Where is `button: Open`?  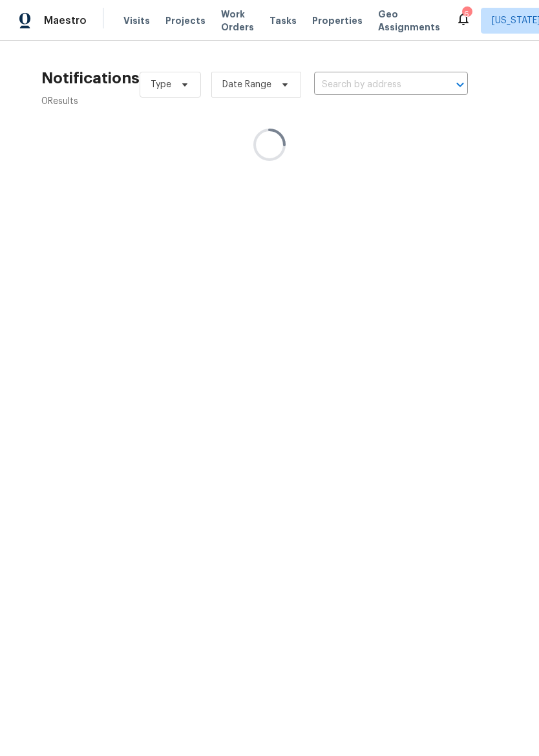 button: Open is located at coordinates (460, 85).